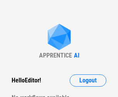  What do you see at coordinates (59, 38) in the screenshot?
I see `img: Apprentice AI` at bounding box center [59, 38].